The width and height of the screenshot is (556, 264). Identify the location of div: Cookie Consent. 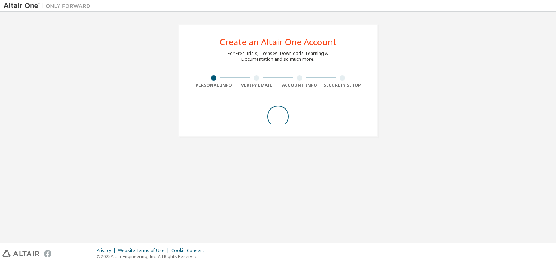
(190, 251).